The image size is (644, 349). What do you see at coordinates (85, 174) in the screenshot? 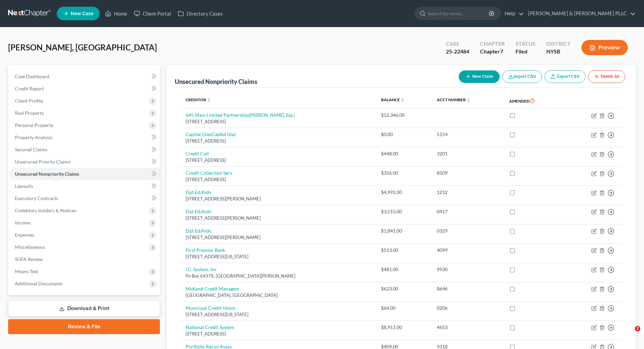
I see `a: Unsecured Nonpriority Claims` at bounding box center [85, 174].